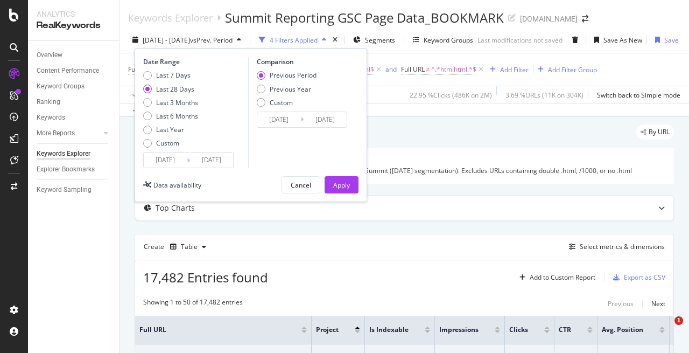 The height and width of the screenshot is (353, 689). Describe the element at coordinates (520, 40) in the screenshot. I see `div: Last modifications not saved` at that location.